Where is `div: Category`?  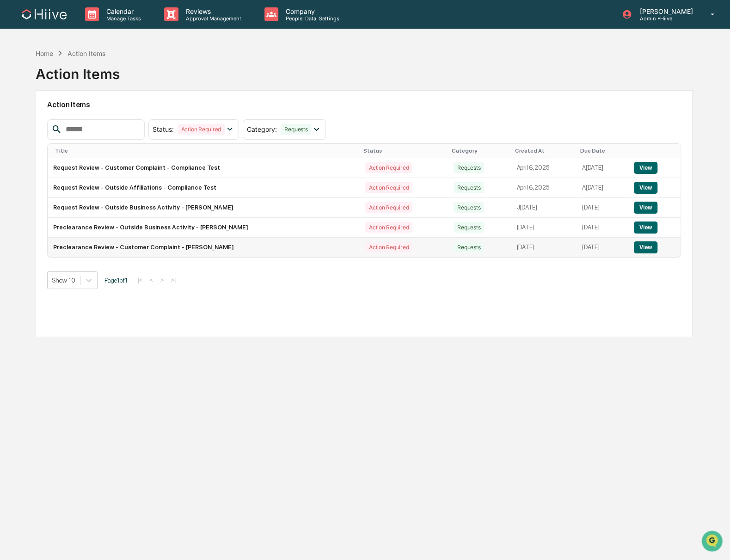 div: Category is located at coordinates (479, 151).